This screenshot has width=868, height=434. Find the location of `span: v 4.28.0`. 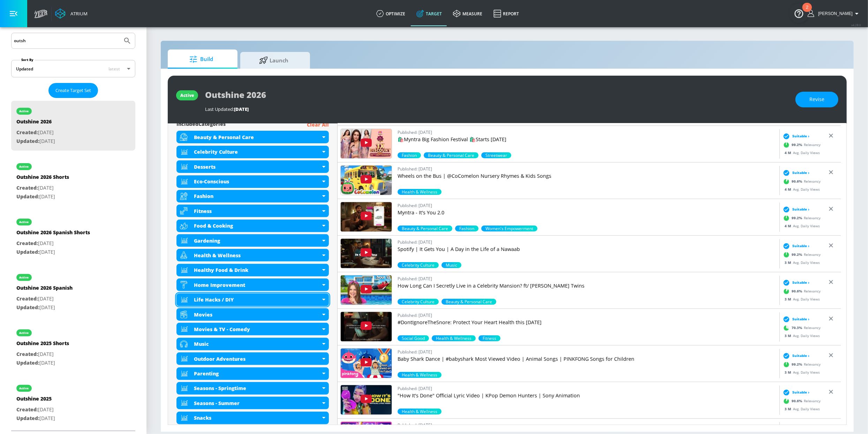

span: v 4.28.0 is located at coordinates (856, 25).